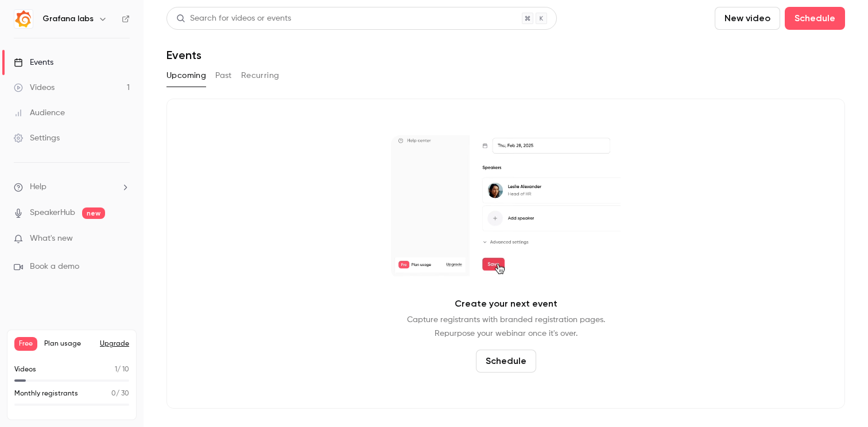  I want to click on p: Create your next event, so click(506, 304).